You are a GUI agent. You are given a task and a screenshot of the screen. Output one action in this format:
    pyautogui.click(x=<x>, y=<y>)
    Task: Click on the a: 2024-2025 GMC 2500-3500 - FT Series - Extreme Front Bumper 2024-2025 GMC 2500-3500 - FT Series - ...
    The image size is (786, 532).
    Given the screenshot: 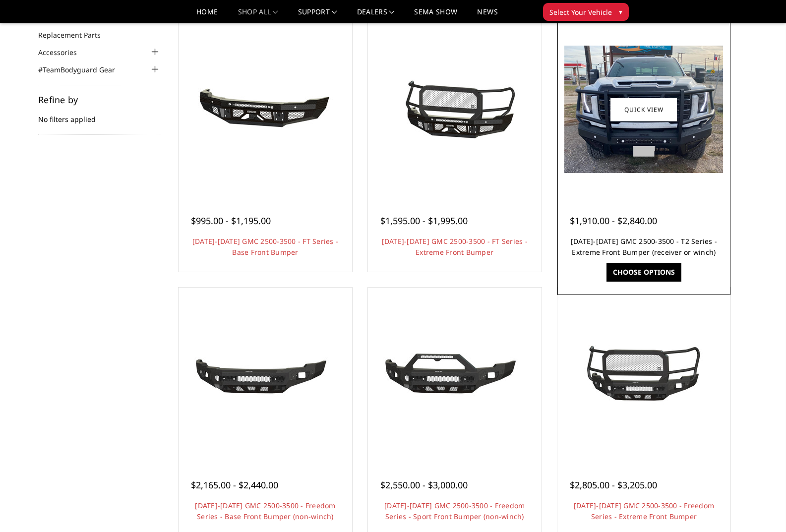 What is the action you would take?
    pyautogui.click(x=455, y=110)
    